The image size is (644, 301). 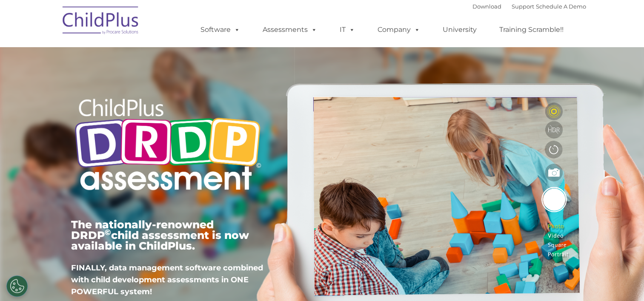 I want to click on button: Cookies Settings, so click(x=17, y=286).